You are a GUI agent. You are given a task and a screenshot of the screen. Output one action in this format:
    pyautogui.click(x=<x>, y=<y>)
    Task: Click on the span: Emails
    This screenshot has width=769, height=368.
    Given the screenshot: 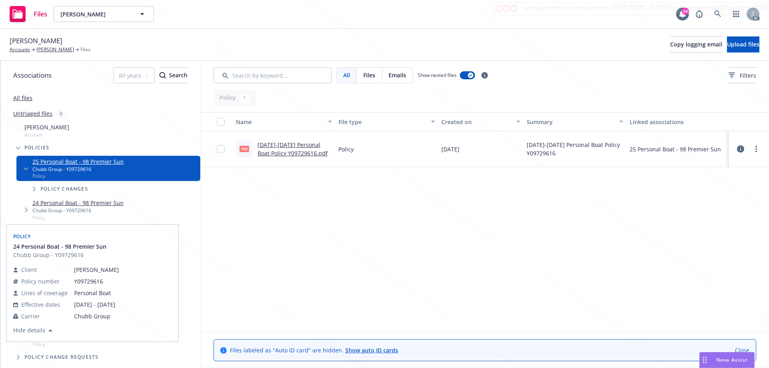 What is the action you would take?
    pyautogui.click(x=398, y=75)
    